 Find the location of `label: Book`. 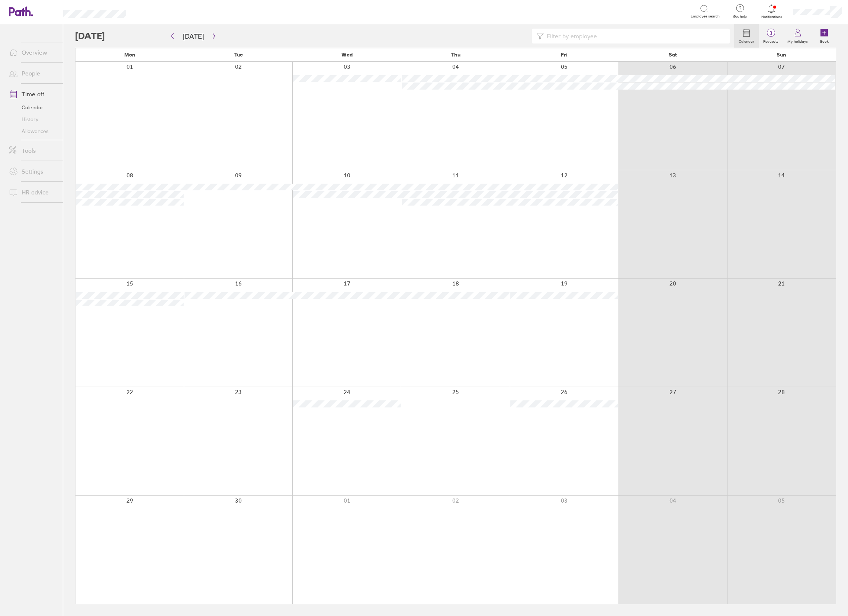

label: Book is located at coordinates (824, 41).